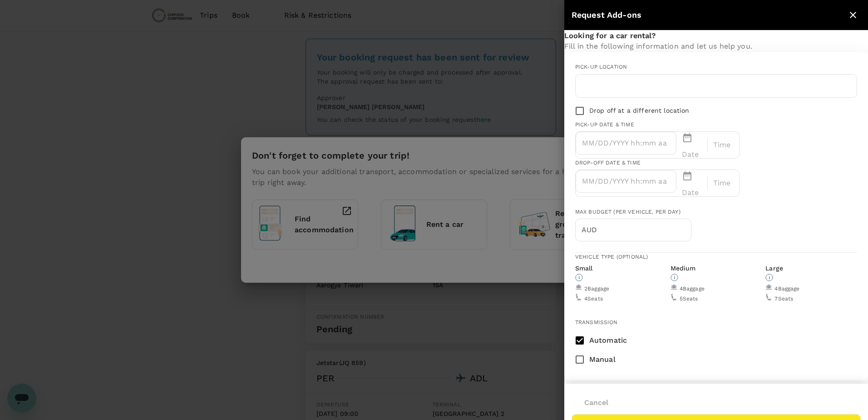  Describe the element at coordinates (646, 67) in the screenshot. I see `div: Pick-up location` at that location.